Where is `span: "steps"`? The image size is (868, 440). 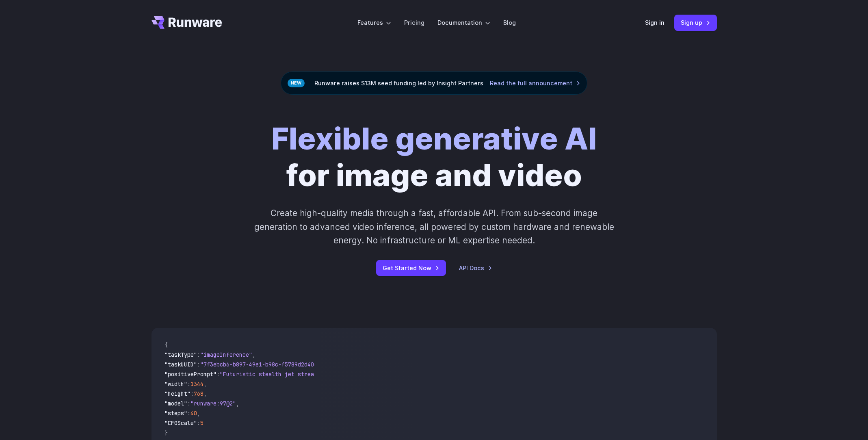
span: "steps" is located at coordinates (176, 413).